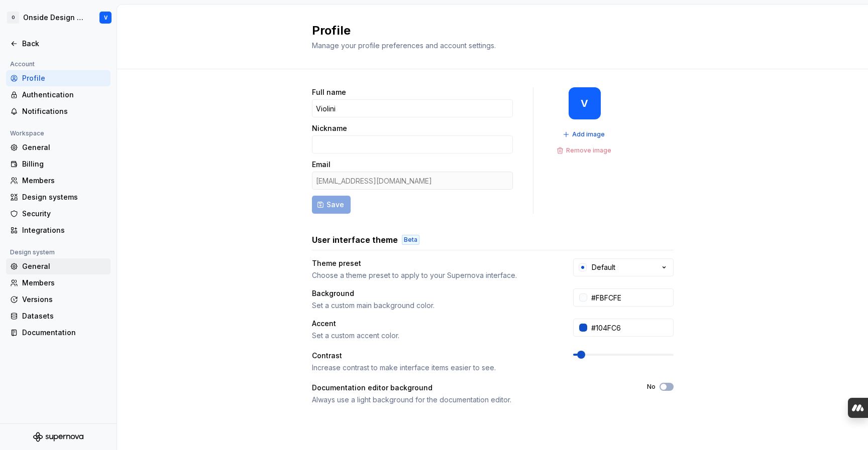 The width and height of the screenshot is (868, 450). I want to click on label: Email, so click(321, 165).